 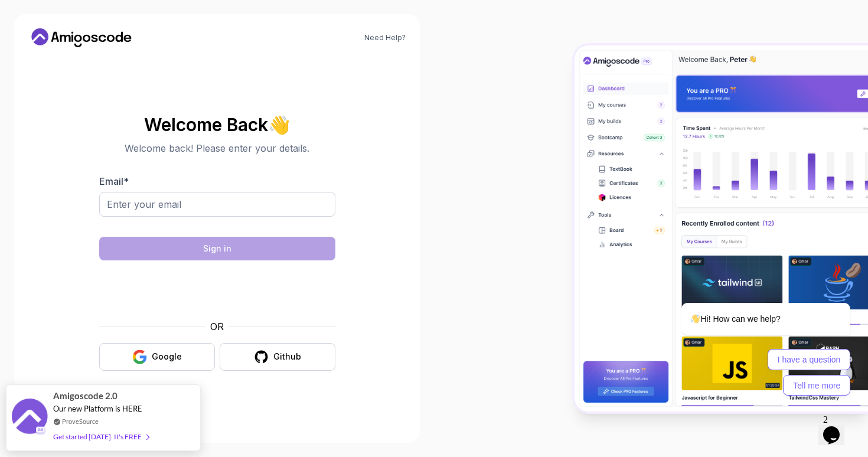 What do you see at coordinates (80, 421) in the screenshot?
I see `a: ProveSource` at bounding box center [80, 421].